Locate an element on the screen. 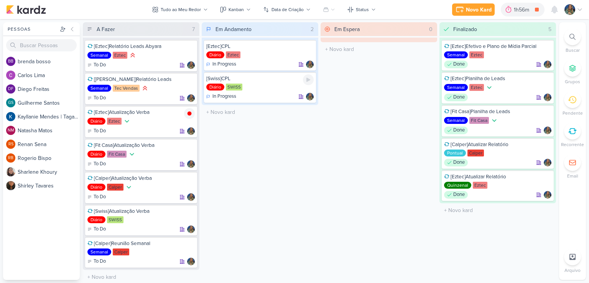 The height and width of the screenshot is (283, 589). div: [Swiss]CPL is located at coordinates (260, 79).